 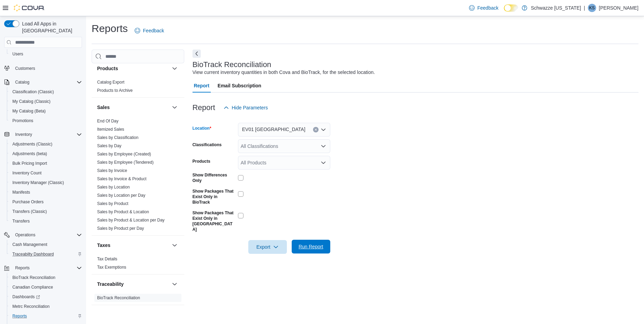 I want to click on a: BioTrack Reconciliation, so click(x=33, y=278).